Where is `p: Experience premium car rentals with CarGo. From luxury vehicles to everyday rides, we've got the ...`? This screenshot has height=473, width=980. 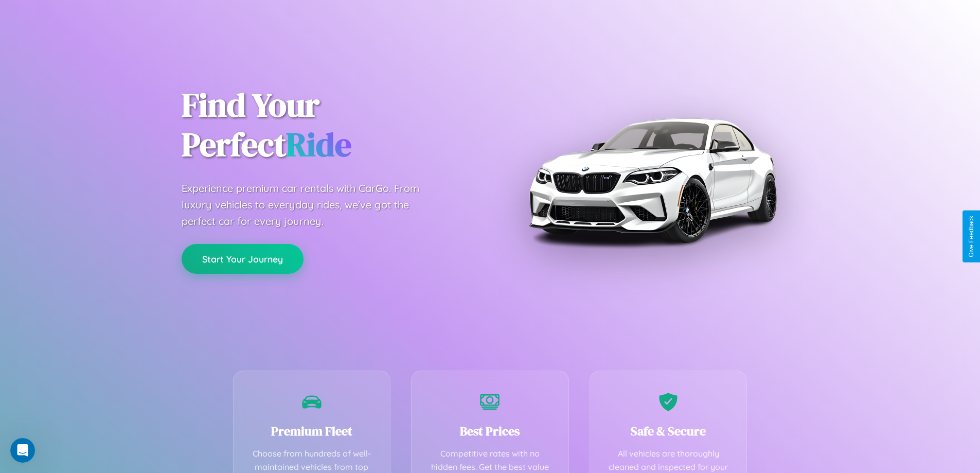
p: Experience premium car rentals with CarGo. From luxury vehicles to everyday rides, we've got the ... is located at coordinates (310, 205).